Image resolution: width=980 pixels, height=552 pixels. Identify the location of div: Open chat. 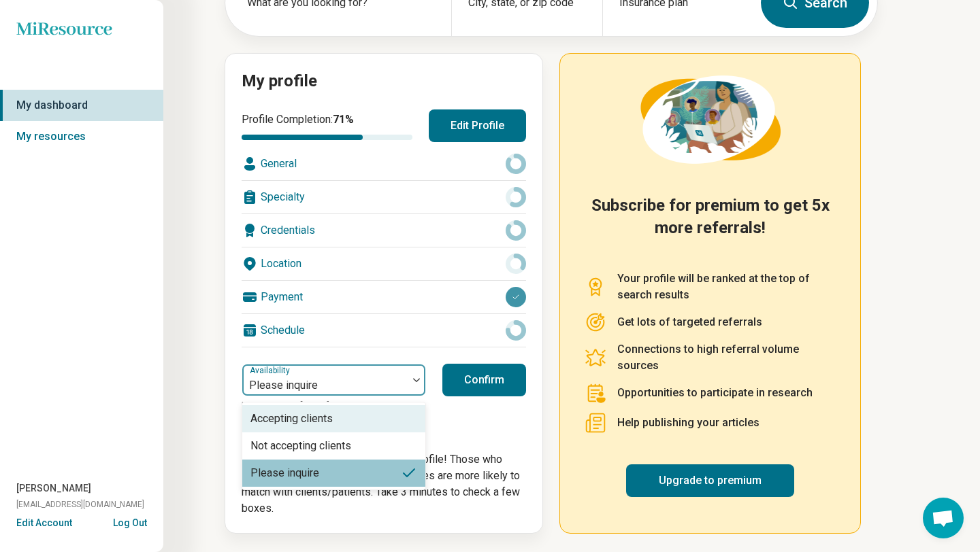
(943, 518).